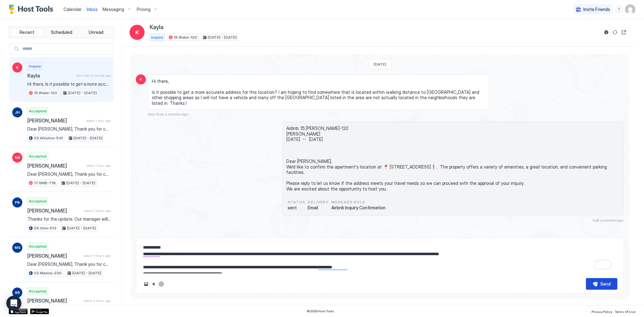 The image size is (644, 317). I want to click on a: App Store, so click(19, 312).